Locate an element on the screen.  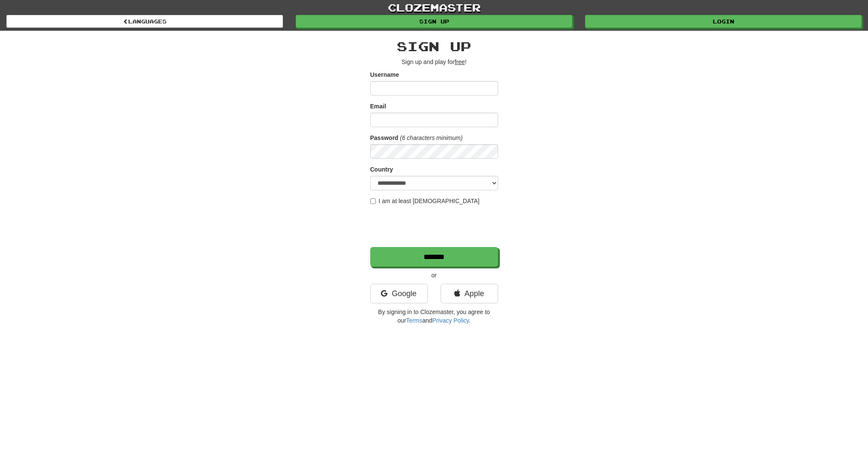
label: Email is located at coordinates (378, 106).